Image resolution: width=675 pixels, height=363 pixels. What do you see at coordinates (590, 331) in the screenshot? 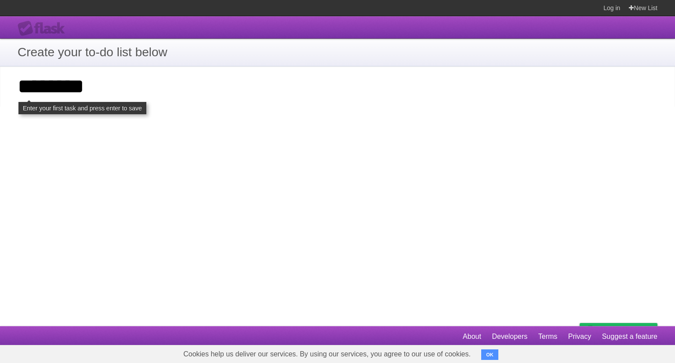
I see `img: Buy me a coffee` at bounding box center [590, 331].